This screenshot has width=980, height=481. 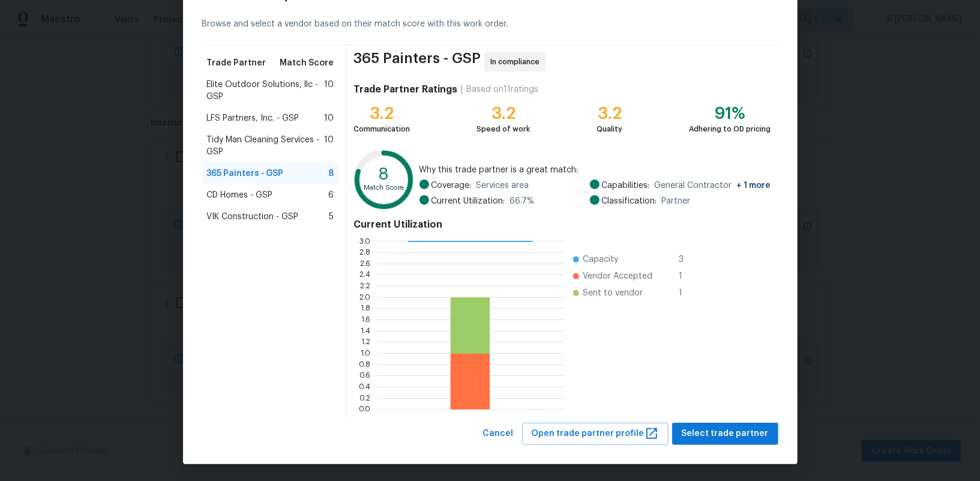 I want to click on span: In compliance, so click(x=517, y=61).